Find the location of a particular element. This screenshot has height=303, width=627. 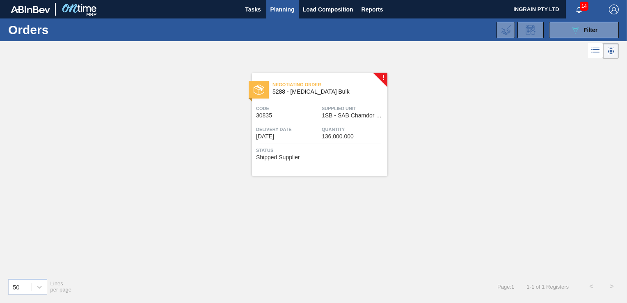

span: 14 is located at coordinates (584, 6).